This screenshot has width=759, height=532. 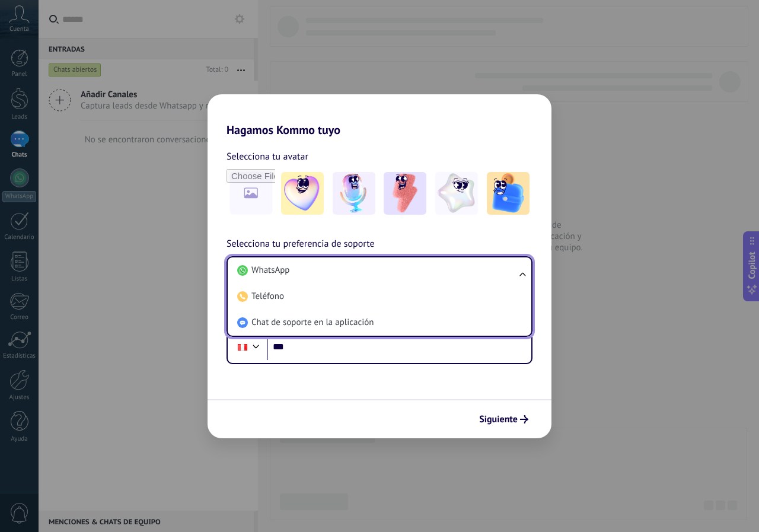 I want to click on span: Chat de soporte en la aplicación, so click(x=312, y=323).